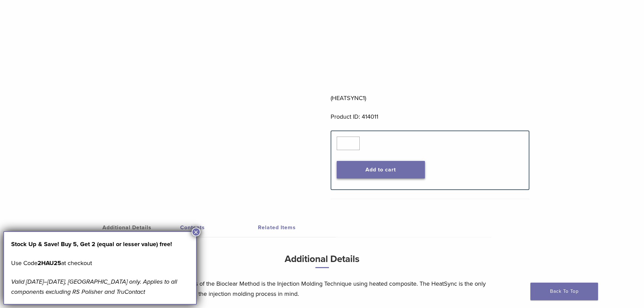 This screenshot has width=644, height=308. Describe the element at coordinates (196, 232) in the screenshot. I see `button: Close` at that location.